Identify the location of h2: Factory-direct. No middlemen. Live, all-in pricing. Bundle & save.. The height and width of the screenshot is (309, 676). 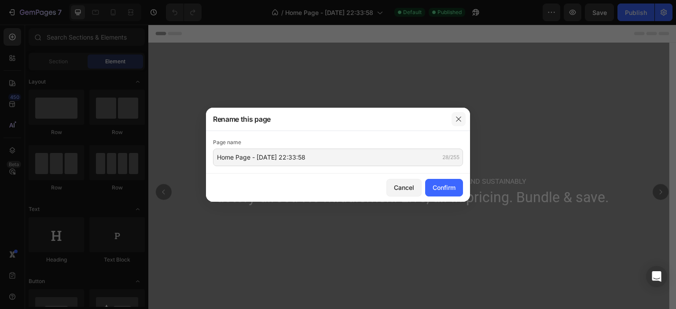
(260, 173).